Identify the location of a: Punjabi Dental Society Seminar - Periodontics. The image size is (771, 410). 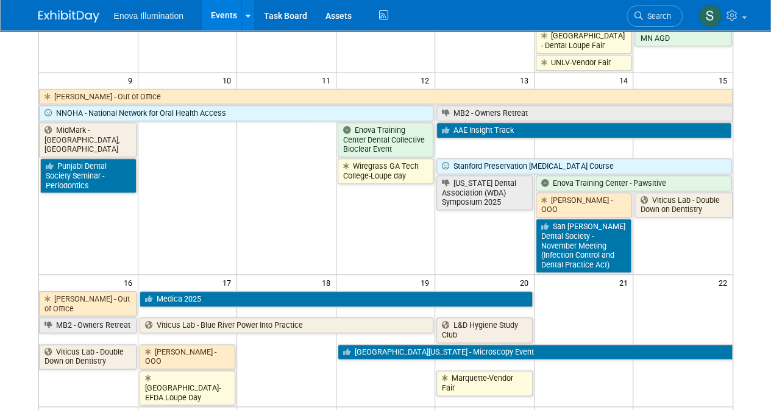
(88, 176).